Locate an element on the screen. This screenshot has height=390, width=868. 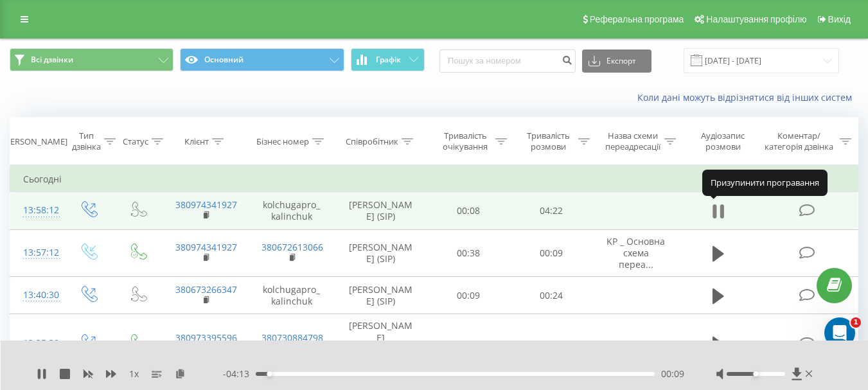
td: 00:24 is located at coordinates (551, 295).